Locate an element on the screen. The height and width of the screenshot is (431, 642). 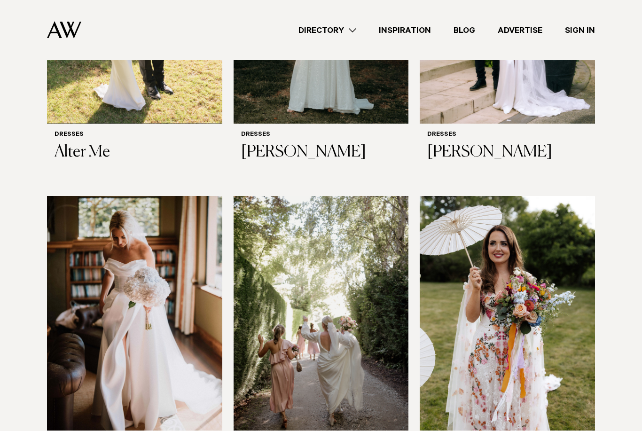
a: Blog is located at coordinates (464, 30).